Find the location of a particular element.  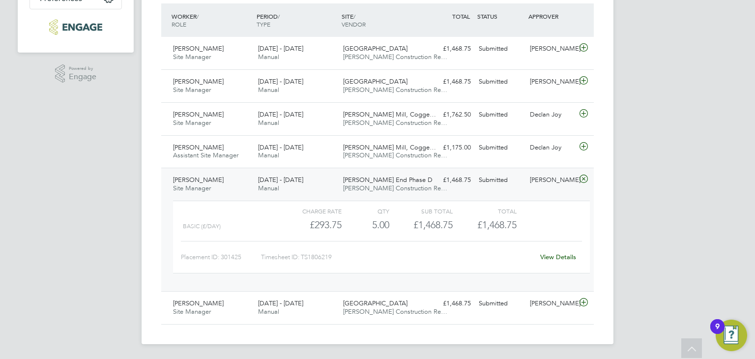

span: Powered by is located at coordinates (83, 68).